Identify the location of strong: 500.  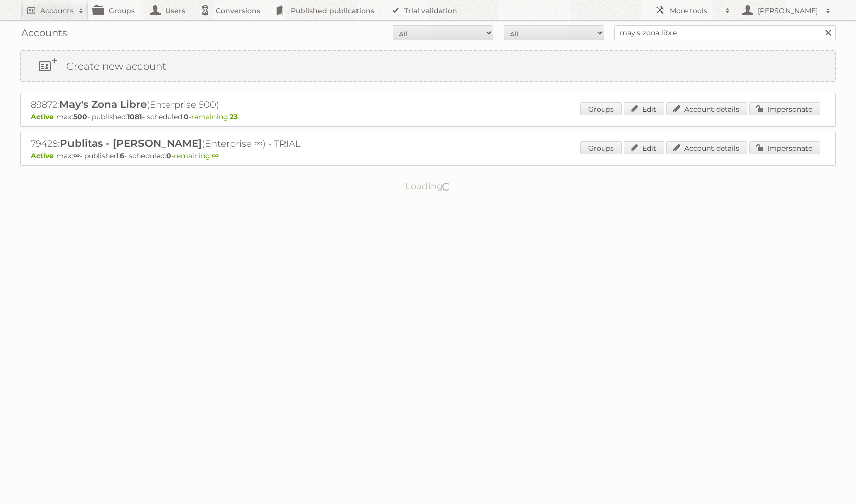
(80, 117).